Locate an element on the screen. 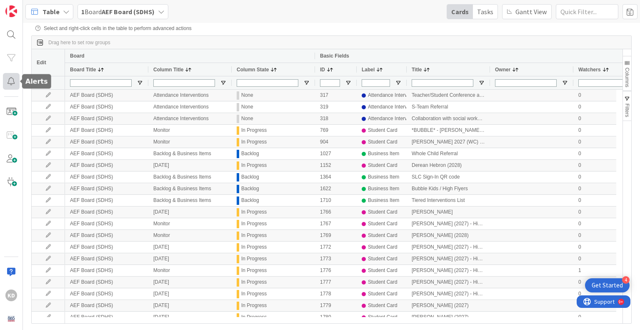  div: Teacher/Student Conference about Absences is located at coordinates (448, 95).